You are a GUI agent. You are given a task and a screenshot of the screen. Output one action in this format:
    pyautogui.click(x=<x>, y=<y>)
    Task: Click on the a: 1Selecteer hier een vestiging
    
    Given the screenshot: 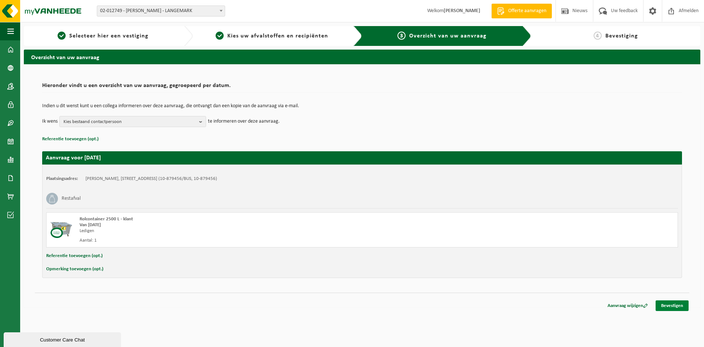 What is the action you would take?
    pyautogui.click(x=103, y=36)
    